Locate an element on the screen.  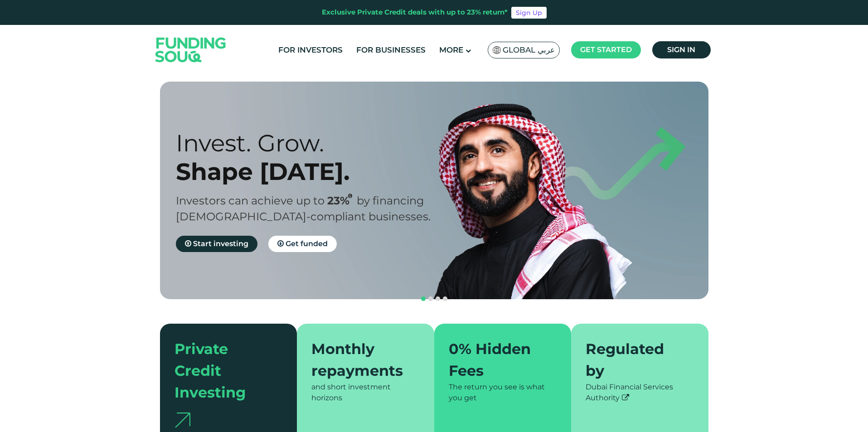
div: Exclusive Private Credit deals with up to 23% return* is located at coordinates (415, 12).